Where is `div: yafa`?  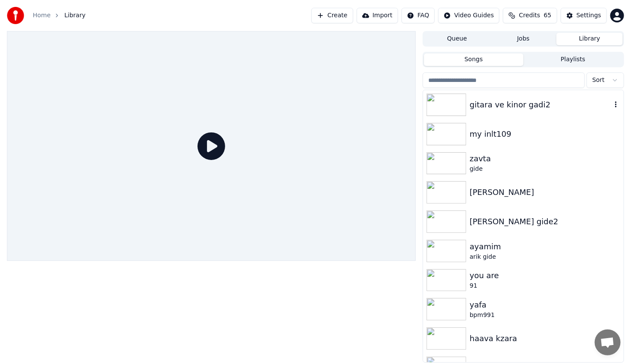 div: yafa is located at coordinates (544, 305).